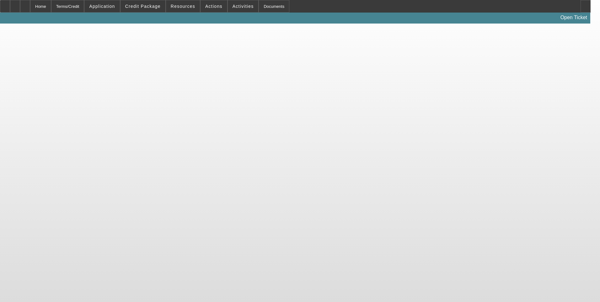 The height and width of the screenshot is (302, 600). Describe the element at coordinates (214, 6) in the screenshot. I see `button: Actions` at that location.